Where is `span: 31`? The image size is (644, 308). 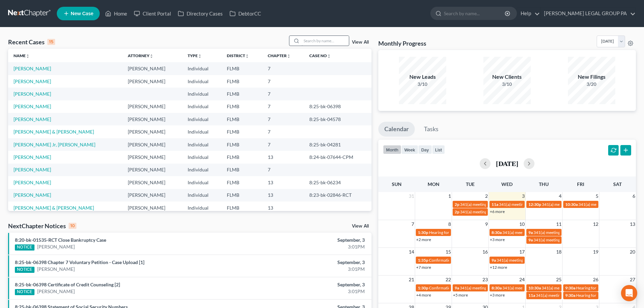 span: 31 is located at coordinates (411, 196).